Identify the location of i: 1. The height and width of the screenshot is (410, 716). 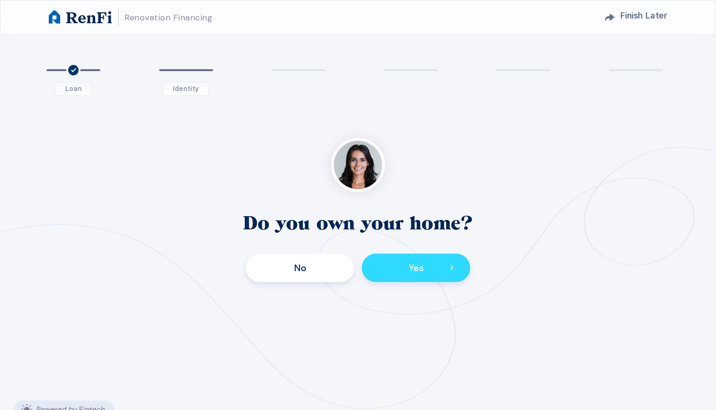
(73, 70).